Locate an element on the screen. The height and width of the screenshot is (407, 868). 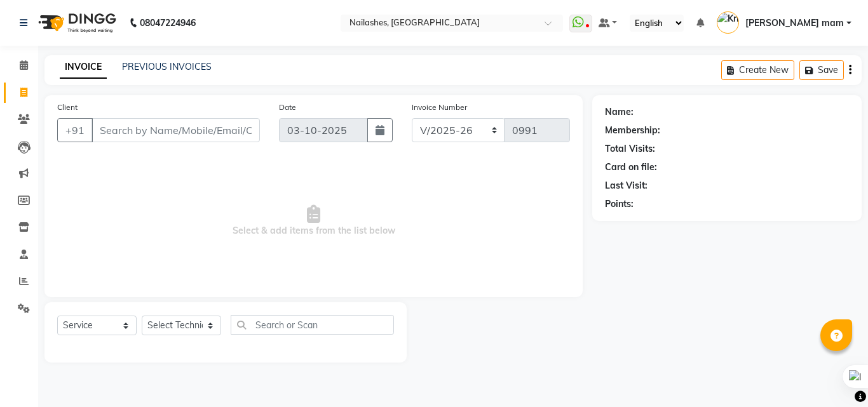
div: Name: is located at coordinates (619, 112).